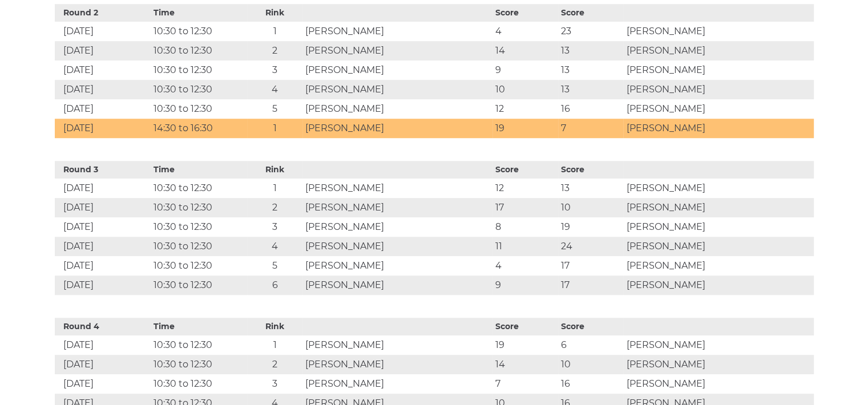  What do you see at coordinates (525, 188) in the screenshot?
I see `td: 12` at bounding box center [525, 188].